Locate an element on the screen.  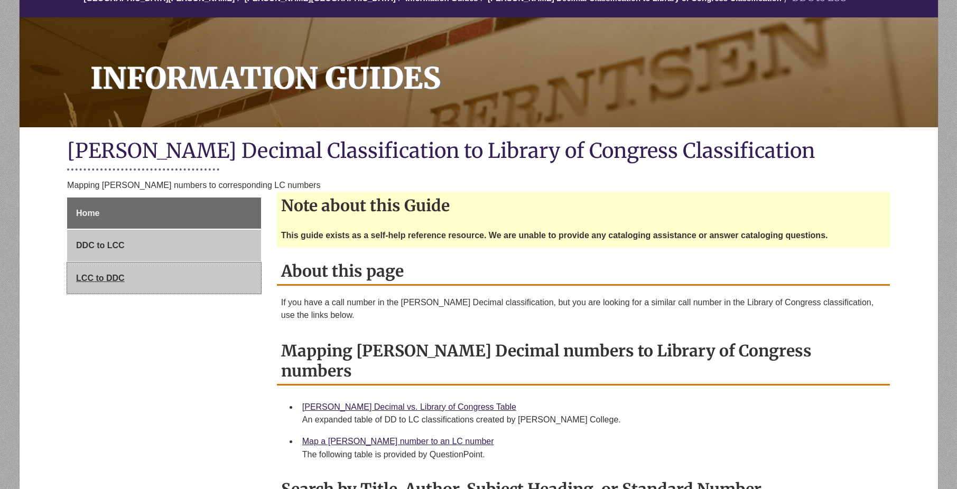
h2: Note about this Guide is located at coordinates (583, 205).